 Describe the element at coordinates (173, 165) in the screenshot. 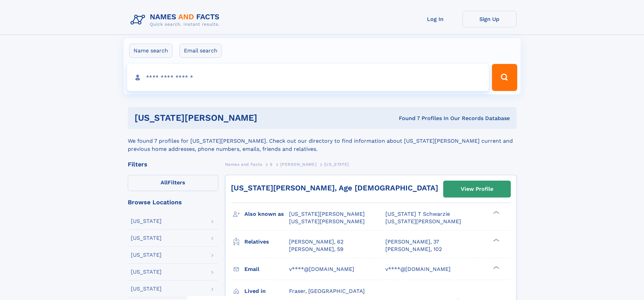

I see `div: Filters` at that location.